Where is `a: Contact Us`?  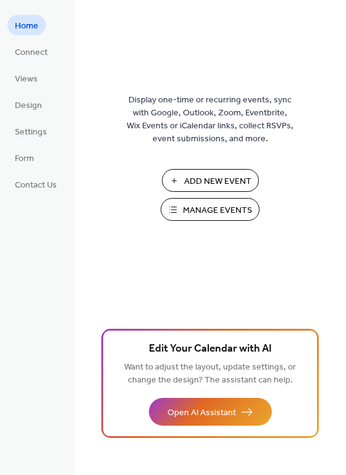
a: Contact Us is located at coordinates (36, 184).